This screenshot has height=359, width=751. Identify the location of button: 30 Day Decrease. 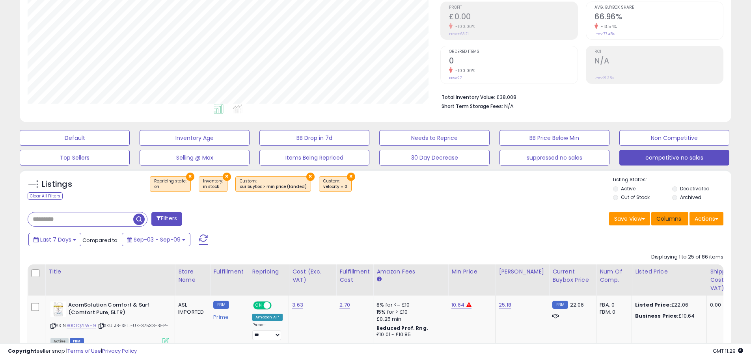
(434, 158).